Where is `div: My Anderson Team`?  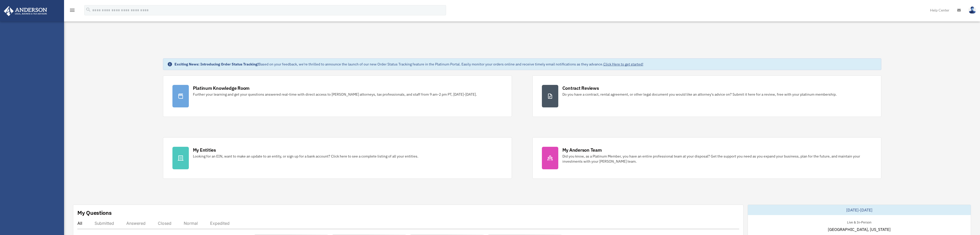
div: My Anderson Team is located at coordinates (582, 150).